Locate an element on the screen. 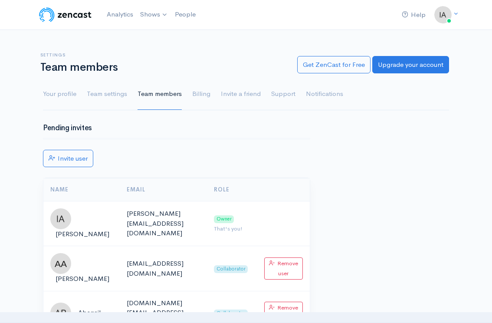 This screenshot has height=323, width=492. h3: Pending invites is located at coordinates (177, 128).